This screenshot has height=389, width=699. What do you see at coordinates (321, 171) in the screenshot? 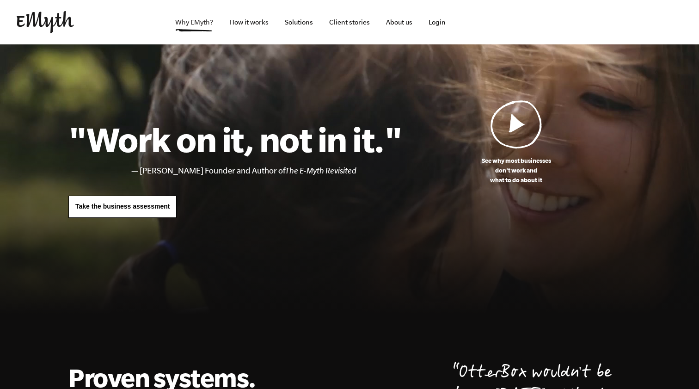
I see `i: The E-Myth Revisited` at bounding box center [321, 171].